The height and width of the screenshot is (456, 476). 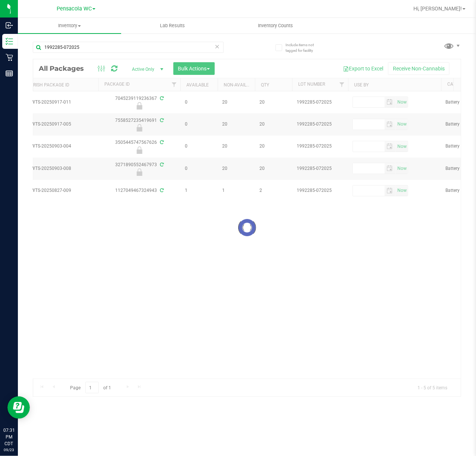 I want to click on a: Lab Results, so click(x=173, y=26).